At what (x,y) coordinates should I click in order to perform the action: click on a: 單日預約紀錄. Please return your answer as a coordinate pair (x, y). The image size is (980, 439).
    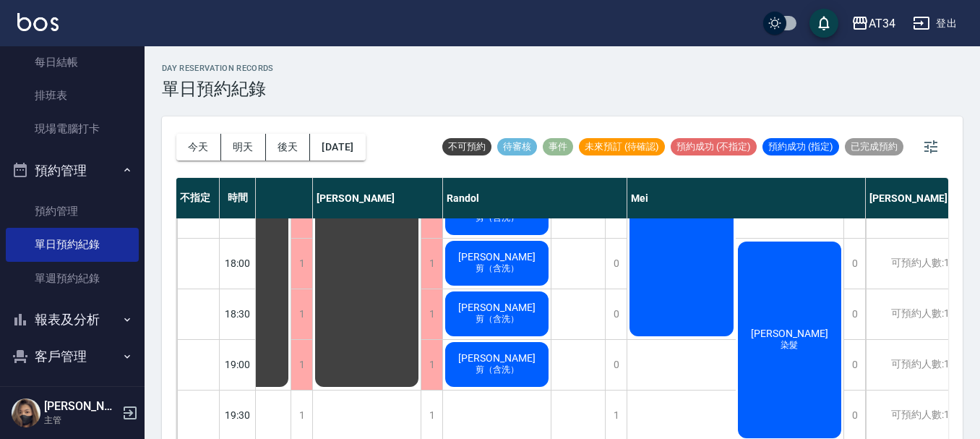
    Looking at the image, I should click on (73, 244).